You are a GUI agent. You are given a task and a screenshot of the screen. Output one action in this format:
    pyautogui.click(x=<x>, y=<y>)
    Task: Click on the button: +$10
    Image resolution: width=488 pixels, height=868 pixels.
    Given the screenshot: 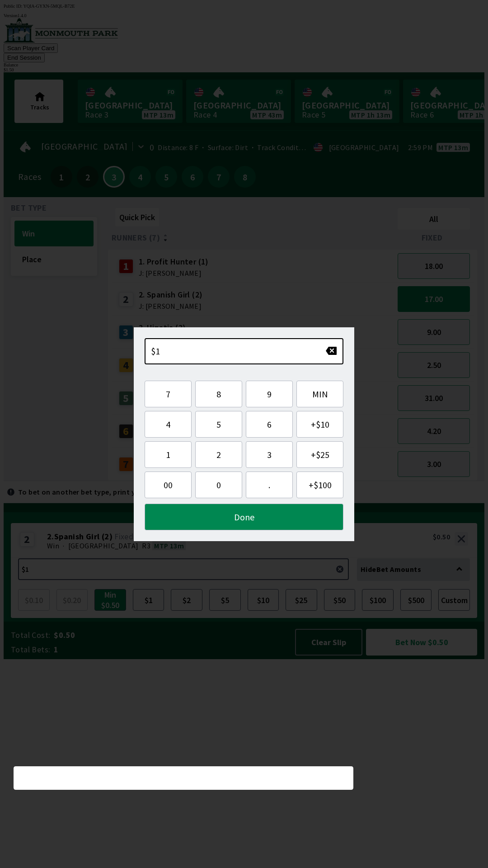 What is the action you would take?
    pyautogui.click(x=320, y=424)
    